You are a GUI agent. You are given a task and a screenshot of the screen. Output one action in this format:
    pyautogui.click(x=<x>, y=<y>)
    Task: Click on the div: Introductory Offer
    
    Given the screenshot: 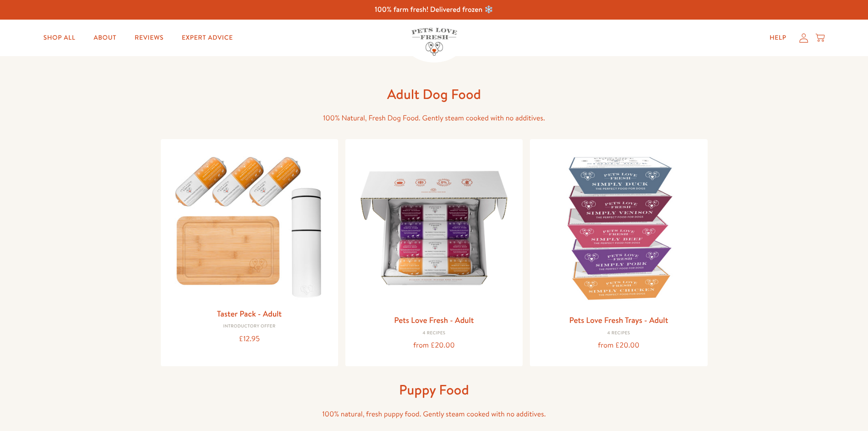 What is the action you would take?
    pyautogui.click(x=249, y=326)
    